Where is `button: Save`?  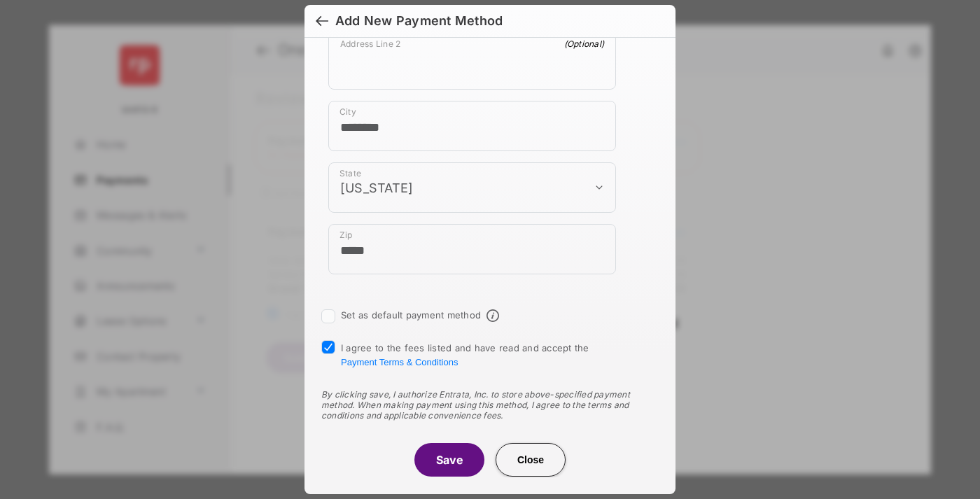 button: Save is located at coordinates (450, 460).